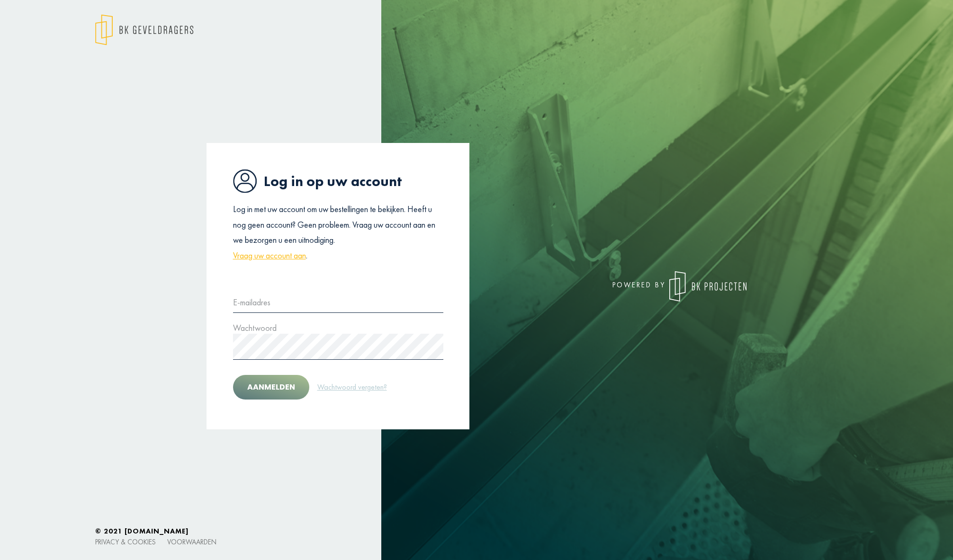 This screenshot has width=953, height=560. I want to click on button: Aanmelden, so click(271, 387).